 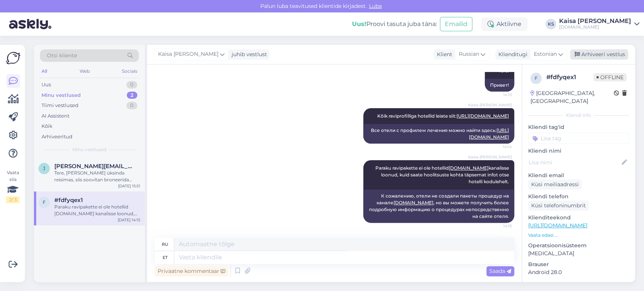 What do you see at coordinates (395, 24) in the screenshot?
I see `div: Proovi tasuta juba täna:` at bounding box center [395, 24].